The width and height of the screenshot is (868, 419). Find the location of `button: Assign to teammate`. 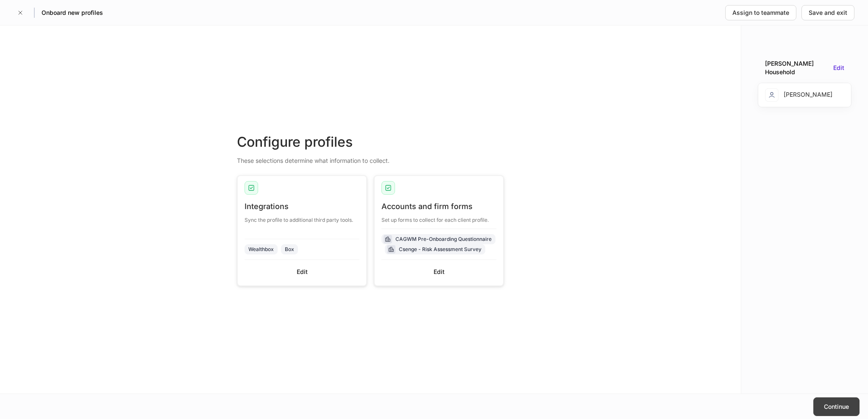

button: Assign to teammate is located at coordinates (760, 13).